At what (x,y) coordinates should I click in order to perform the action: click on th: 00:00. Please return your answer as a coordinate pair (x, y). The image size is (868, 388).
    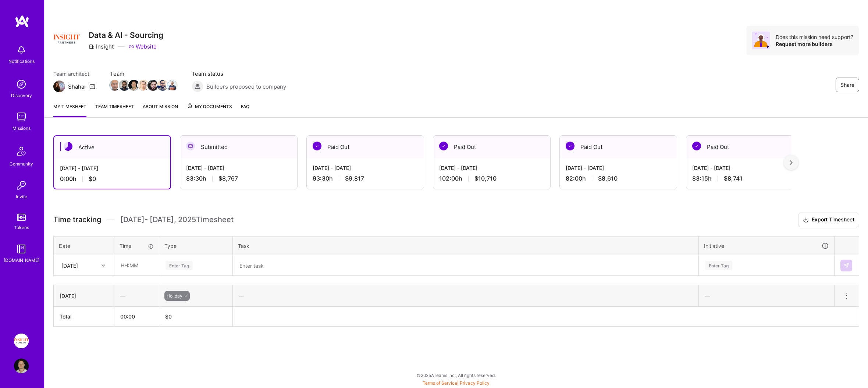
    Looking at the image, I should click on (137, 317).